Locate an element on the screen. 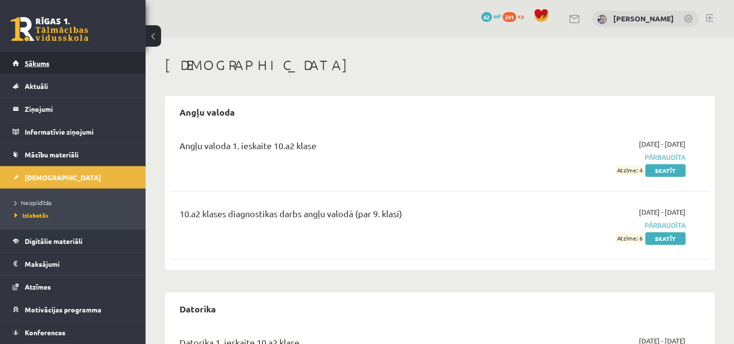  img: Kristīne Vītola is located at coordinates (602, 19).